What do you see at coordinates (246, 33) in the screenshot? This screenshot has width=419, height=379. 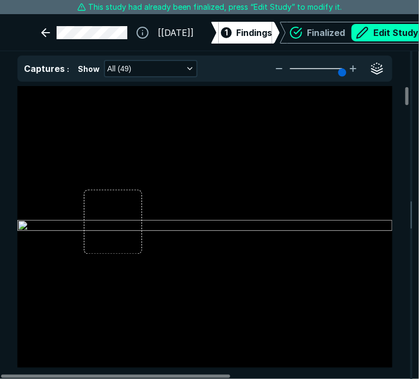 I see `div: 1Findings` at bounding box center [246, 33].